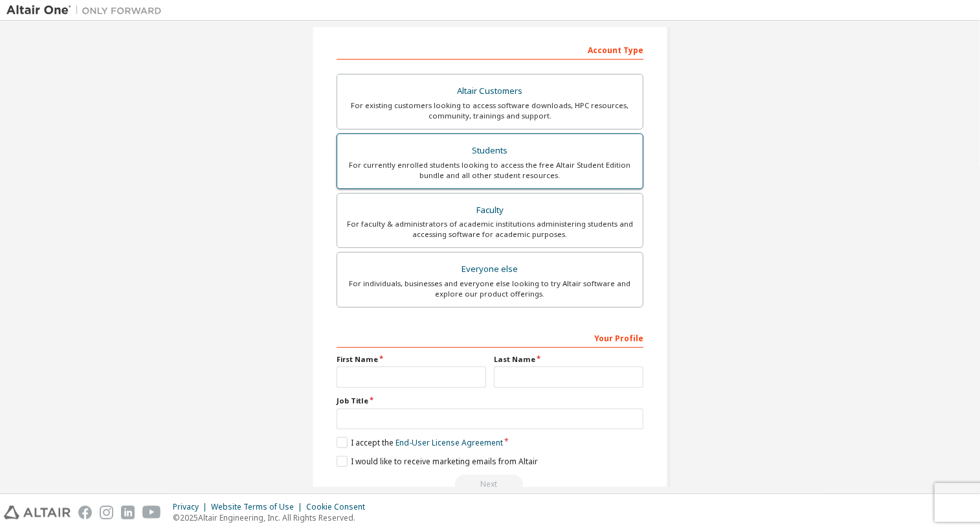 This screenshot has width=980, height=531. What do you see at coordinates (490, 289) in the screenshot?
I see `div: For individuals, businesses and everyone else looking to try Altair software and explore our prod...` at bounding box center [490, 289].